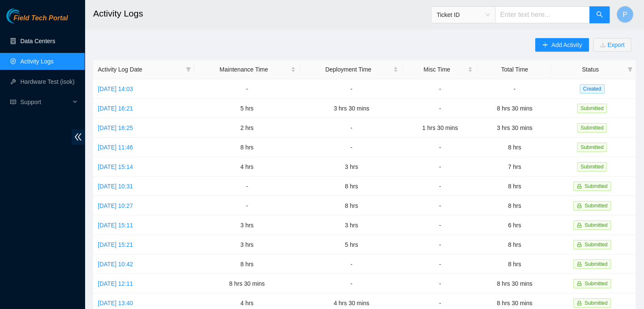 The width and height of the screenshot is (644, 309). Describe the element at coordinates (37, 61) in the screenshot. I see `a: Activity Logs` at that location.